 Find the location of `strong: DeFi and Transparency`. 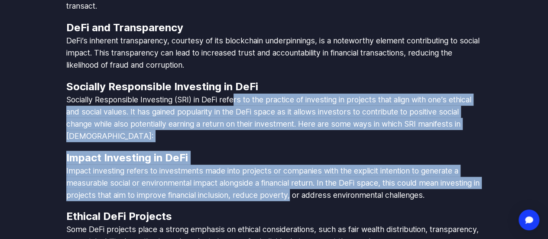

strong: DeFi and Transparency is located at coordinates (125, 27).